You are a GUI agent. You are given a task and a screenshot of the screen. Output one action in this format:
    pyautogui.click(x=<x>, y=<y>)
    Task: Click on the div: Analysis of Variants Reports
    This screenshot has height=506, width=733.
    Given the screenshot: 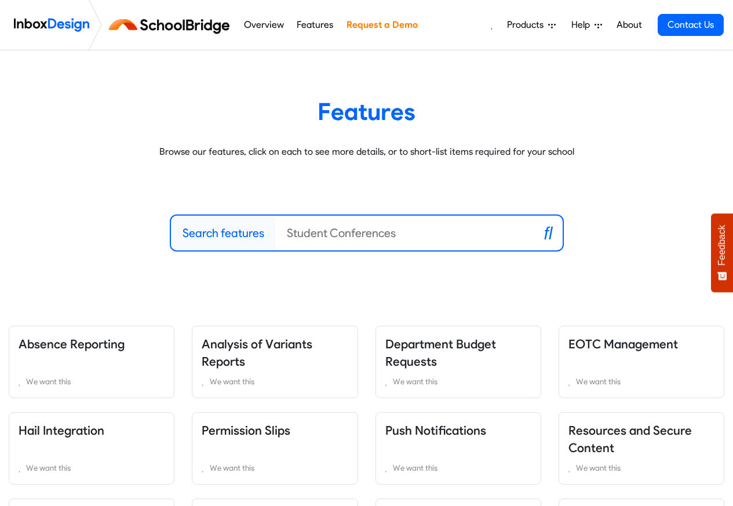 What is the action you would take?
    pyautogui.click(x=274, y=361)
    